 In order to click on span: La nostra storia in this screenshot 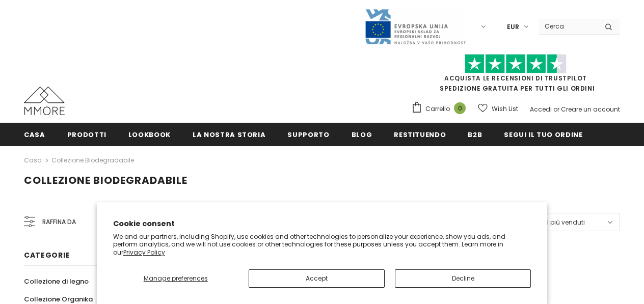, I will do `click(229, 135)`.